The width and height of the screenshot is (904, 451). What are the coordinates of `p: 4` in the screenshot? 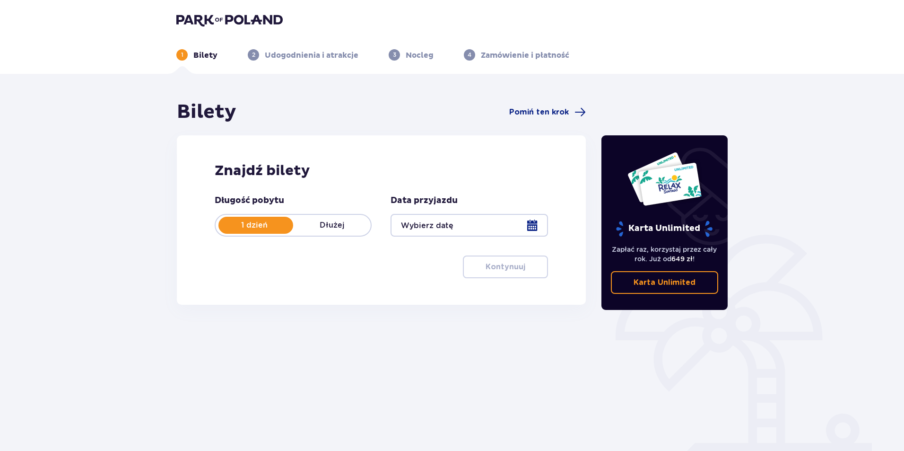 It's located at (470, 55).